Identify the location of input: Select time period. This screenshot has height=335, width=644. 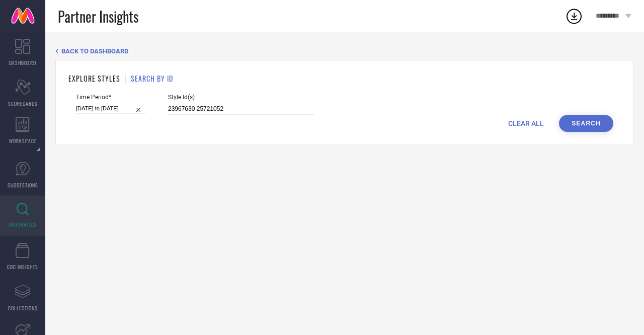
(110, 109).